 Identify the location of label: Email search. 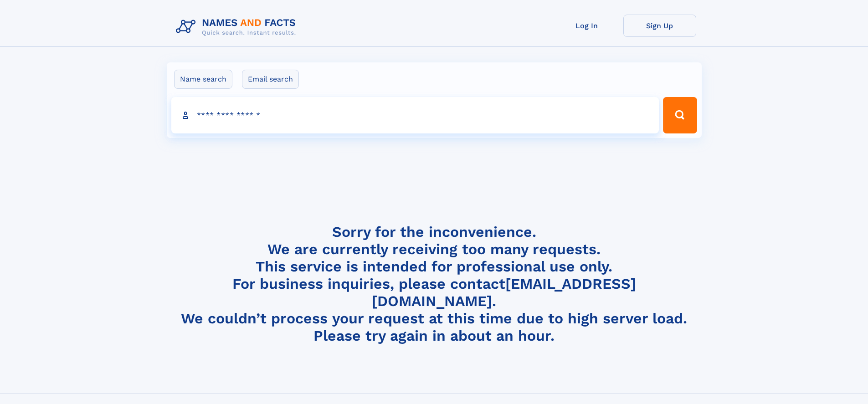
(270, 79).